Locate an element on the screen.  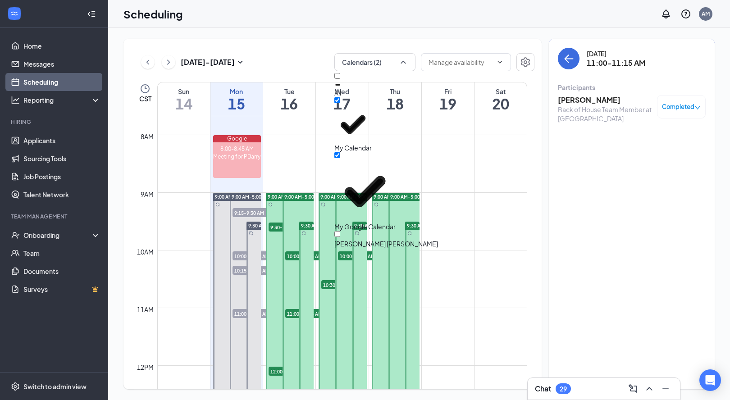
button: Calendars (2)ChevronUp is located at coordinates (375, 62).